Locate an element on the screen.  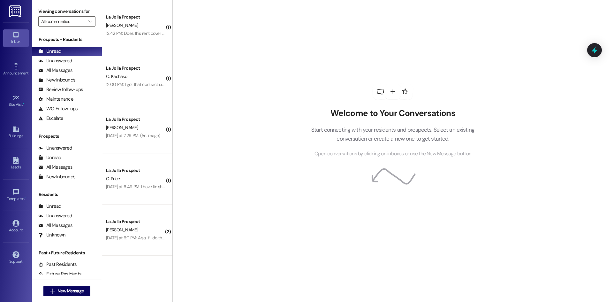
span: C. Price is located at coordinates (113, 178).